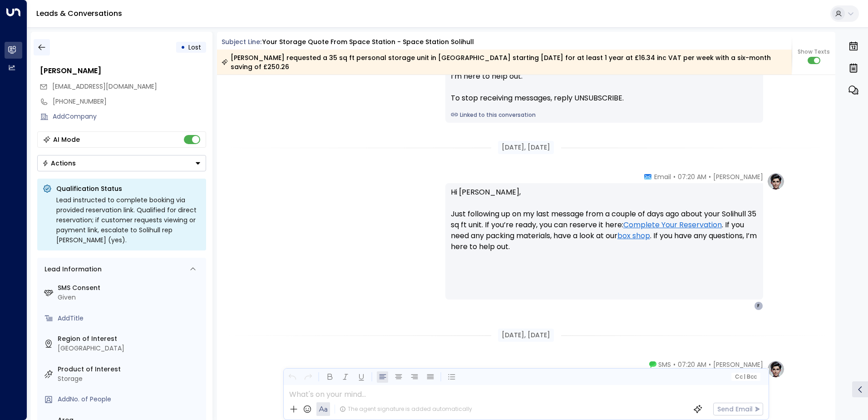 Image resolution: width=868 pixels, height=420 pixels. What do you see at coordinates (814, 51) in the screenshot?
I see `span: Show Texts` at bounding box center [814, 51].